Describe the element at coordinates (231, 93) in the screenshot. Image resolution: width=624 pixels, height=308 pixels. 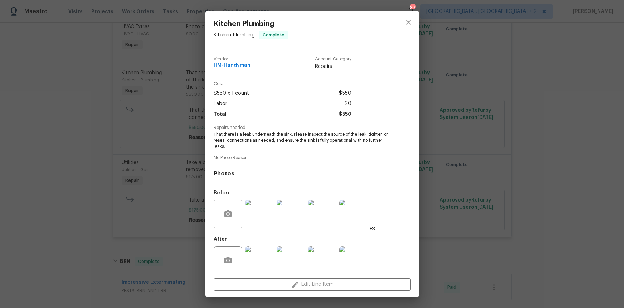
I see `span: $550 x 1 count` at that location.